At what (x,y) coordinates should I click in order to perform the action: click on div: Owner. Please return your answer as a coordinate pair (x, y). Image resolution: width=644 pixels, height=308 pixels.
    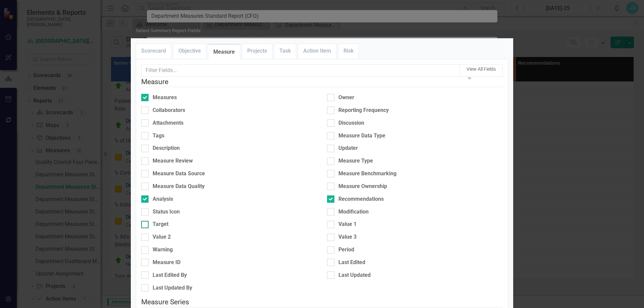
    Looking at the image, I should click on (346, 97).